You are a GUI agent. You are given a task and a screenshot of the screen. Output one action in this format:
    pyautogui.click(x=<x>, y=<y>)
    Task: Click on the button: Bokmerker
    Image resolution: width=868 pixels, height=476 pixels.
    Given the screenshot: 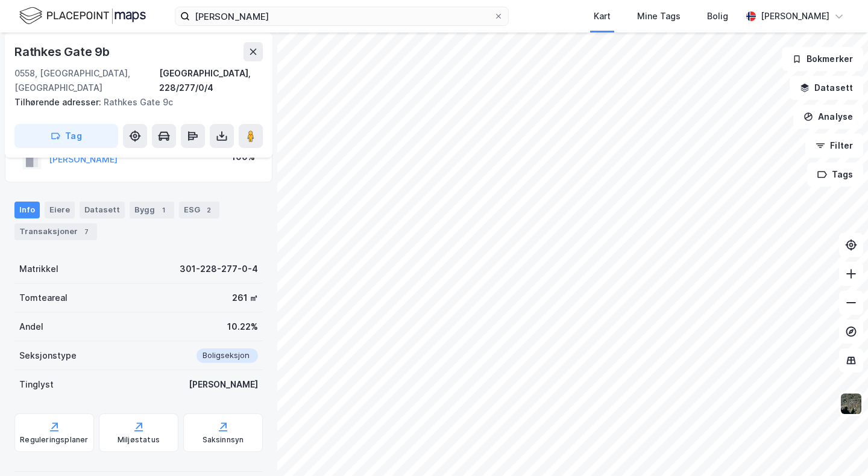 What is the action you would take?
    pyautogui.click(x=822, y=59)
    